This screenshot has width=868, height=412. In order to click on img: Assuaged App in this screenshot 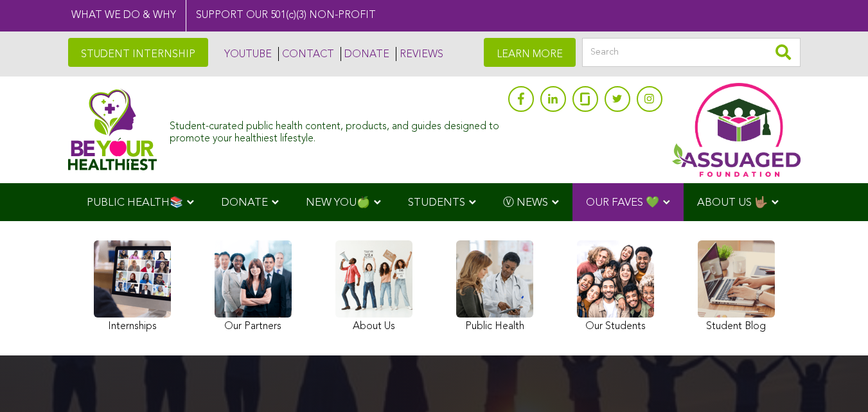, I will do `click(737, 130)`.